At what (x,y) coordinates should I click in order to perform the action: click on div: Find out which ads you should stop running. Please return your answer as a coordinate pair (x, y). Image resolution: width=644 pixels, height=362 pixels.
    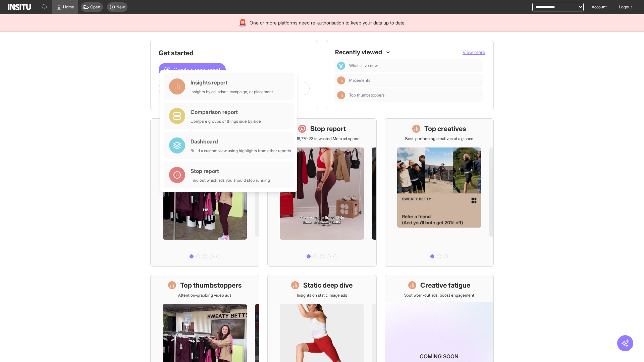
    Looking at the image, I should click on (230, 180).